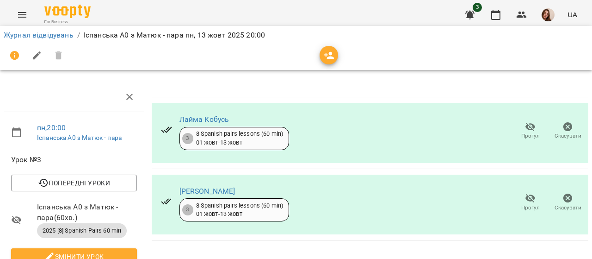 The width and height of the screenshot is (592, 259). I want to click on p: Іспанська А0 з Матюк - пара пн, 13 жовт 2025 20:00, so click(174, 35).